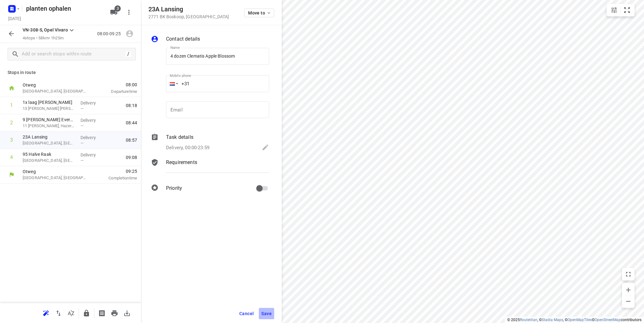  Describe the element at coordinates (116, 84) in the screenshot. I see `span: 08:00` at that location.